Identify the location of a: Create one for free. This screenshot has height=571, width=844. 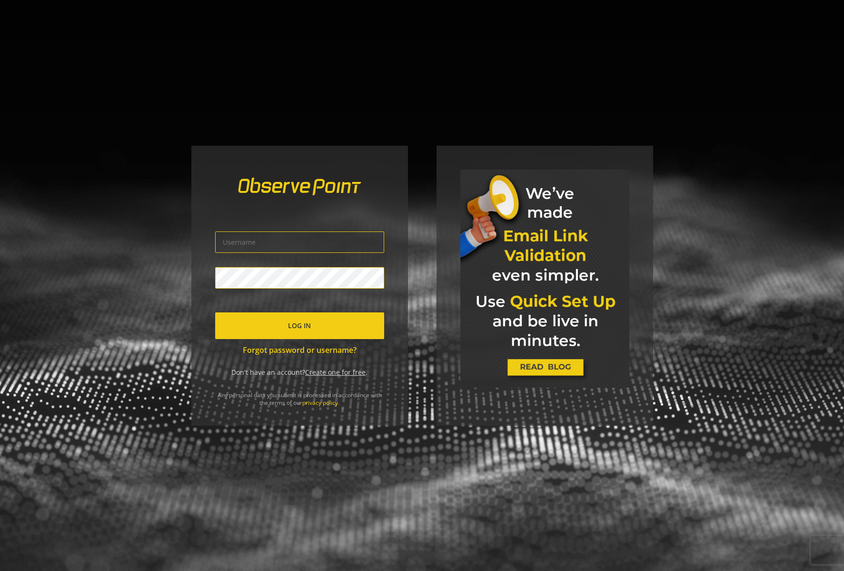
(335, 372).